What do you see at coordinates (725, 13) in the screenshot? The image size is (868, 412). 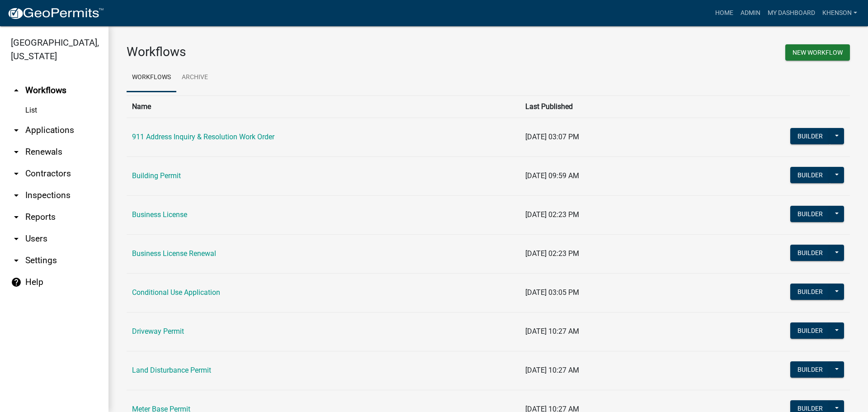 I see `a: Home` at bounding box center [725, 13].